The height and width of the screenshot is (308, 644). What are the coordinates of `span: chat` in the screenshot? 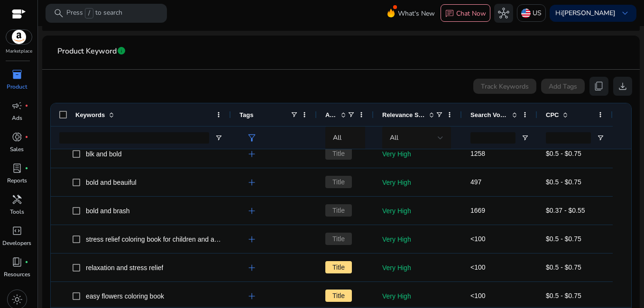 It's located at (449, 14).